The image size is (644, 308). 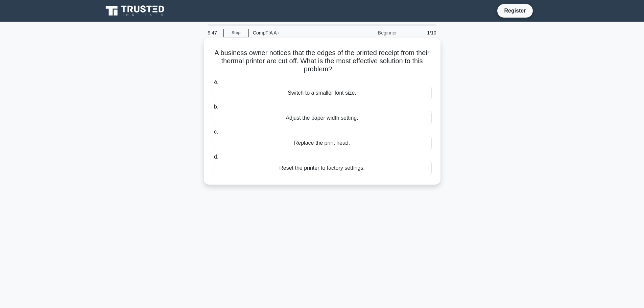 I want to click on a: Register, so click(x=515, y=10).